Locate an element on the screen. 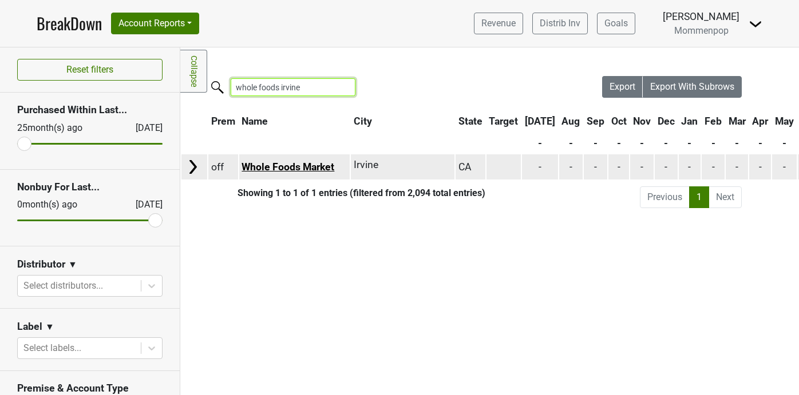 This screenshot has height=395, width=799. a: Revenue is located at coordinates (498, 23).